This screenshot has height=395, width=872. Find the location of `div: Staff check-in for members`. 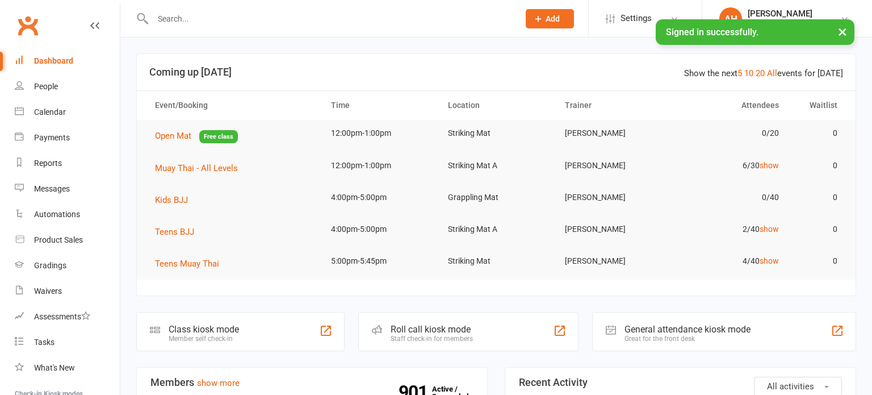

div: Staff check-in for members is located at coordinates (432, 338).